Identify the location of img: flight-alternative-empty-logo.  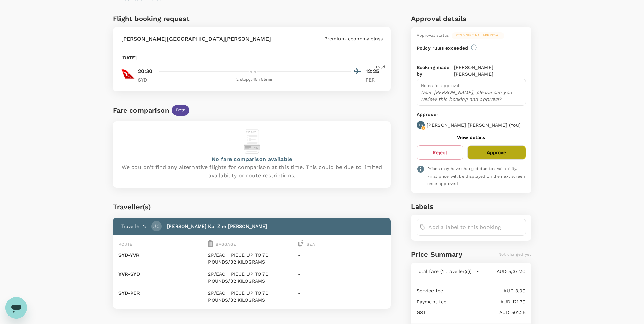
(252, 141).